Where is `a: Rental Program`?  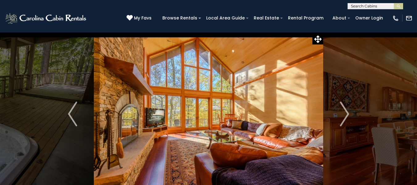
a: Rental Program is located at coordinates (306, 18).